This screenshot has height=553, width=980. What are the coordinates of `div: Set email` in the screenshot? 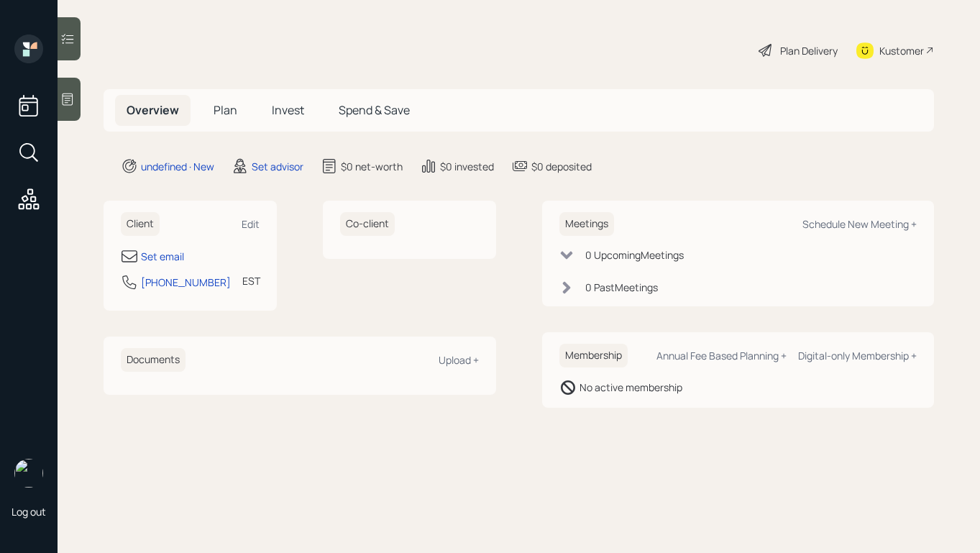 It's located at (163, 256).